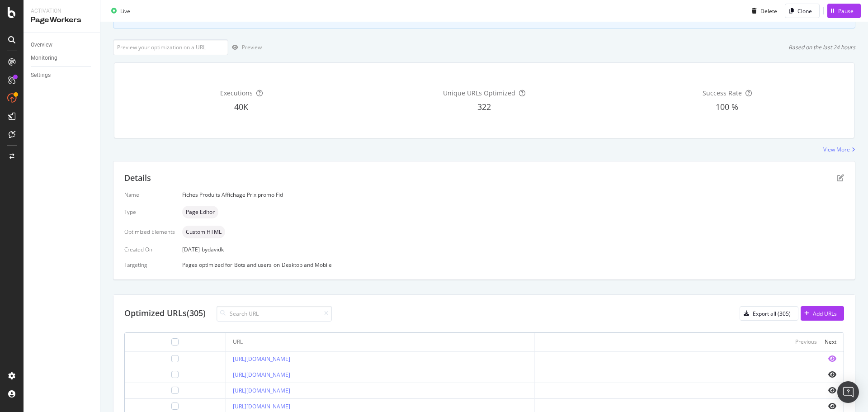 The image size is (868, 412). I want to click on span: 100 %, so click(727, 107).